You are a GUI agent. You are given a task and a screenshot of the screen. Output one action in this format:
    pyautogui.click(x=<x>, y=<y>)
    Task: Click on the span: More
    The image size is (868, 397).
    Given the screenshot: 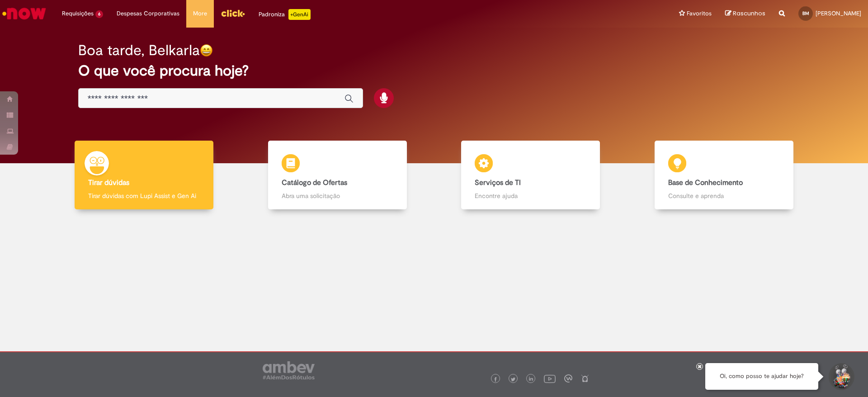 What is the action you would take?
    pyautogui.click(x=200, y=14)
    